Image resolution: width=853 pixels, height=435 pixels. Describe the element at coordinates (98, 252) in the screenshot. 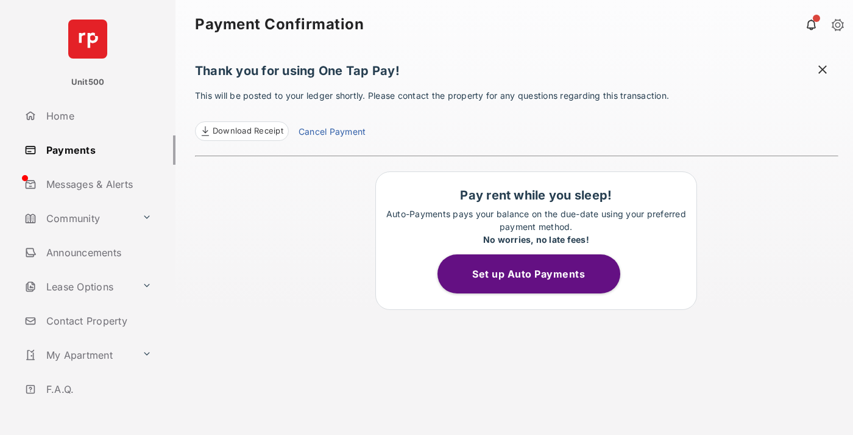

I see `a: Announcements` at that location.